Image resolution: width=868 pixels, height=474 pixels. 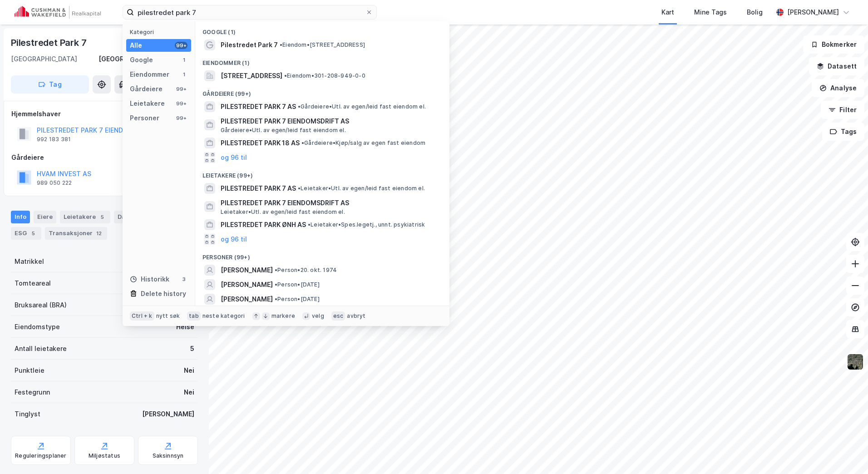 What do you see at coordinates (838, 88) in the screenshot?
I see `button: Analyse` at bounding box center [838, 88].